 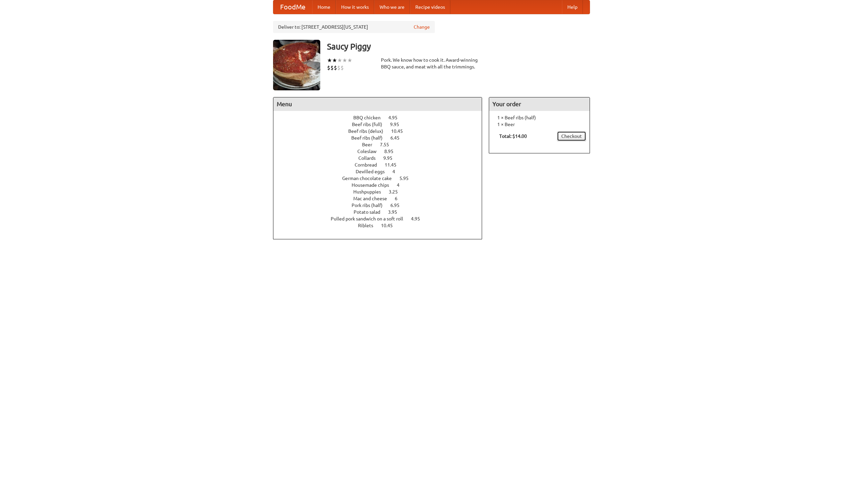 I want to click on span: 6.95, so click(x=398, y=205).